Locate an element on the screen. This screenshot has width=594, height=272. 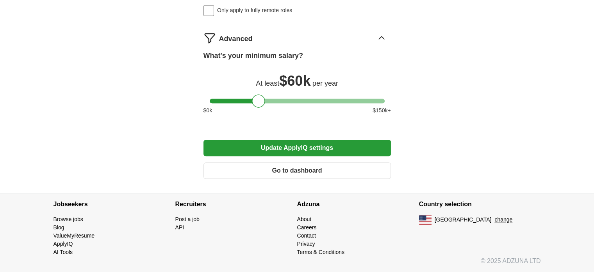
span: Advanced is located at coordinates (236, 39).